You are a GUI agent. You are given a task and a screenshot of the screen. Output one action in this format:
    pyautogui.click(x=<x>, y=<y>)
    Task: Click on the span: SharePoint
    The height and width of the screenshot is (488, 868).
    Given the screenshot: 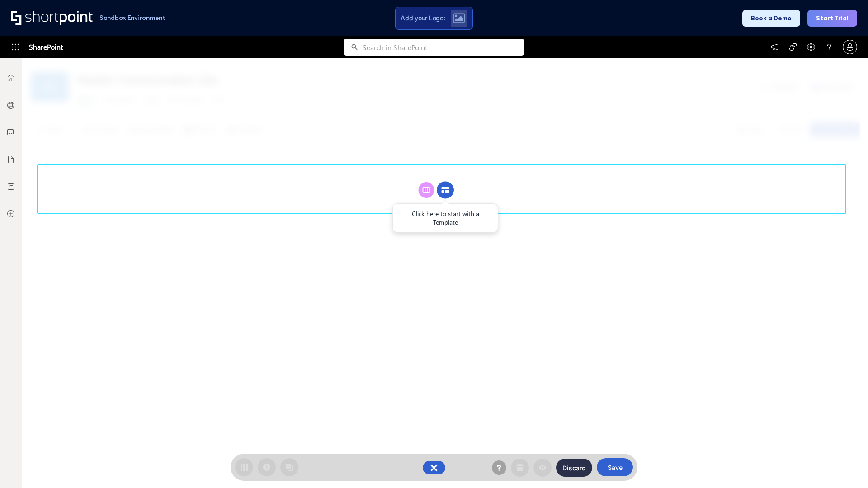 What is the action you would take?
    pyautogui.click(x=46, y=47)
    